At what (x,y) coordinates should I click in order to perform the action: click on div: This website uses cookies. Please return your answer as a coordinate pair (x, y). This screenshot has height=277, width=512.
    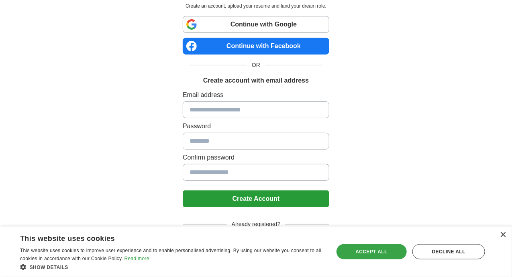
    Looking at the image, I should click on (162, 238).